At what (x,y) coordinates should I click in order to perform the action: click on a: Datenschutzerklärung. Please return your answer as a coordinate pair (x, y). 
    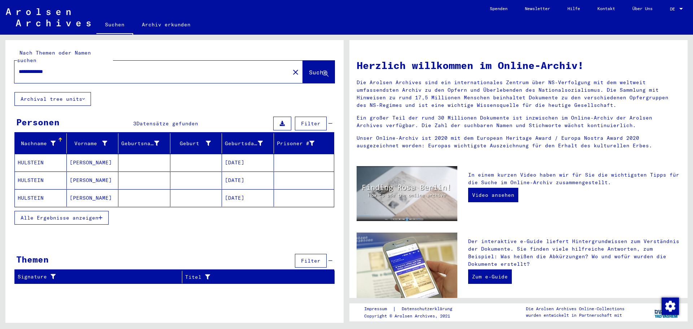
    Looking at the image, I should click on (428, 308).